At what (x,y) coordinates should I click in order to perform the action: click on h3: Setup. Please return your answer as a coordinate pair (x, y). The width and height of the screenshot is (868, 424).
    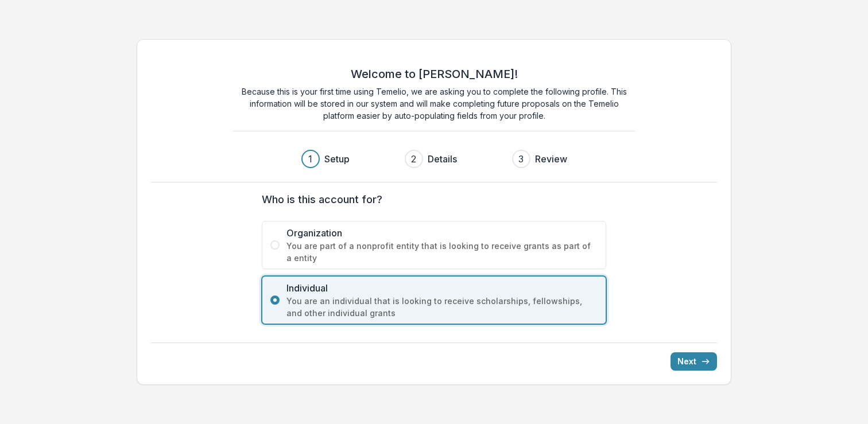
    Looking at the image, I should click on (337, 159).